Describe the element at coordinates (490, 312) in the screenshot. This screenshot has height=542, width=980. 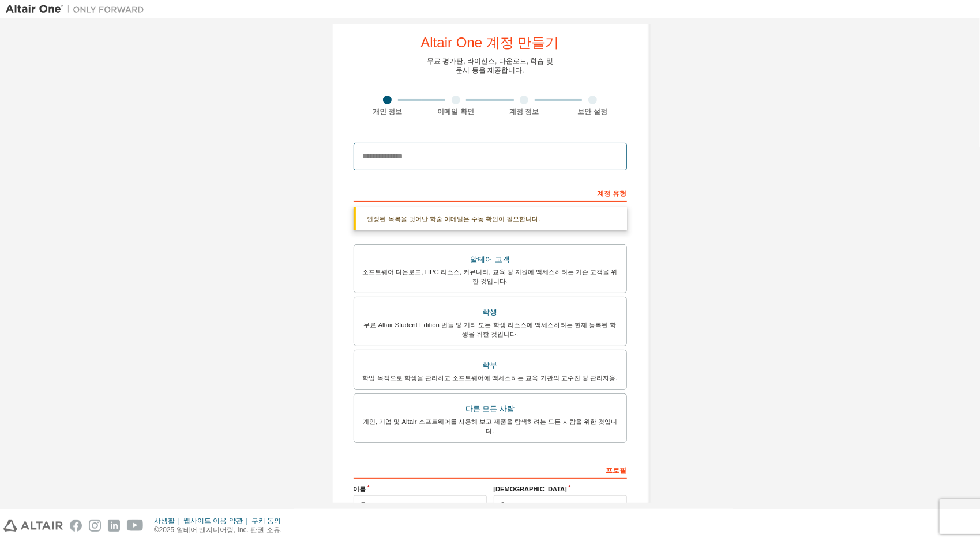
I see `div: 학생` at that location.